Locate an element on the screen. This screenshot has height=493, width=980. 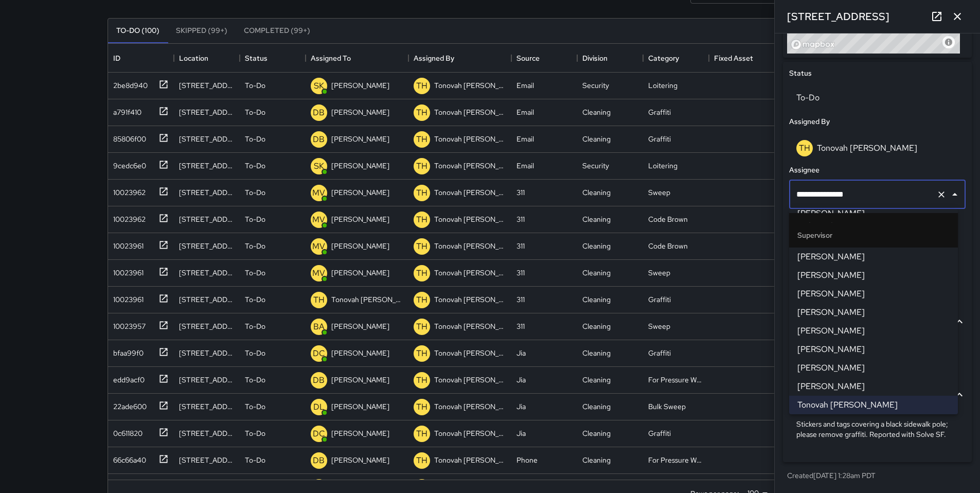
div: 170 Harriet Street is located at coordinates (207, 139).